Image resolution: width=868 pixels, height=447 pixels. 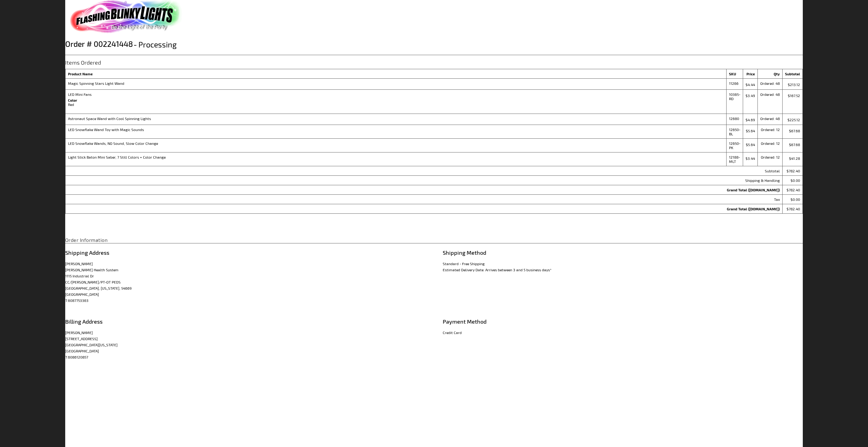 What do you see at coordinates (729, 344) in the screenshot?
I see `td: MasterCard` at bounding box center [729, 344].